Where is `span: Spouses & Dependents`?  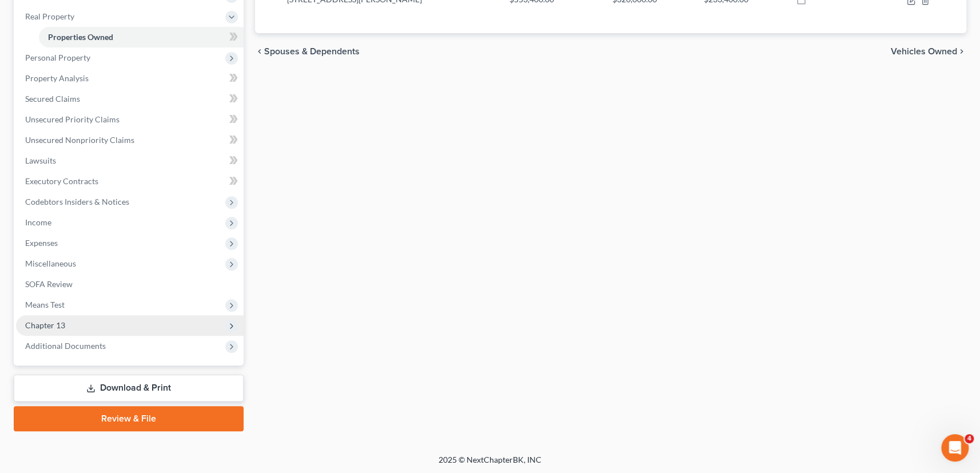
span: Spouses & Dependents is located at coordinates (312, 52).